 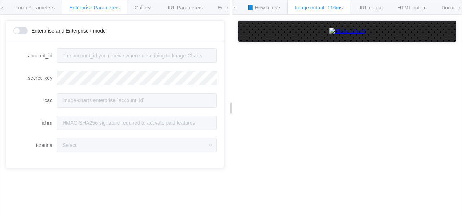 What do you see at coordinates (319, 8) in the screenshot?
I see `span: Image output` at bounding box center [319, 8].